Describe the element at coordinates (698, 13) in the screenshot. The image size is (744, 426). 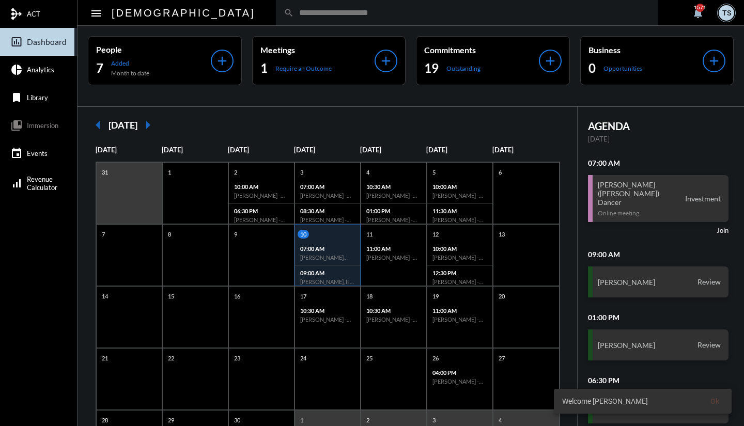
I see `mat-icon: notifications` at that location.